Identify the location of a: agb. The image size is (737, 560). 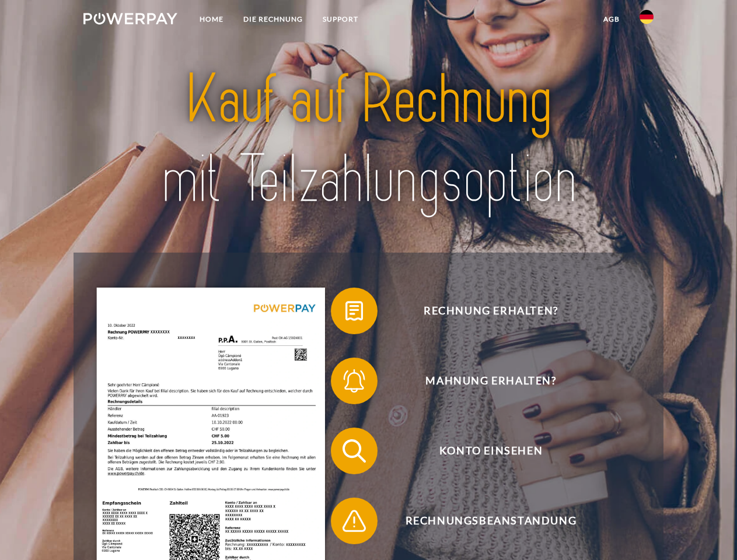
(612, 19).